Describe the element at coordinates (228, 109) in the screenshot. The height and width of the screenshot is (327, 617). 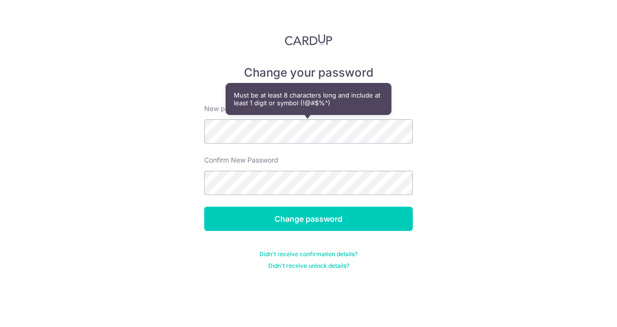
I see `label: New password` at that location.